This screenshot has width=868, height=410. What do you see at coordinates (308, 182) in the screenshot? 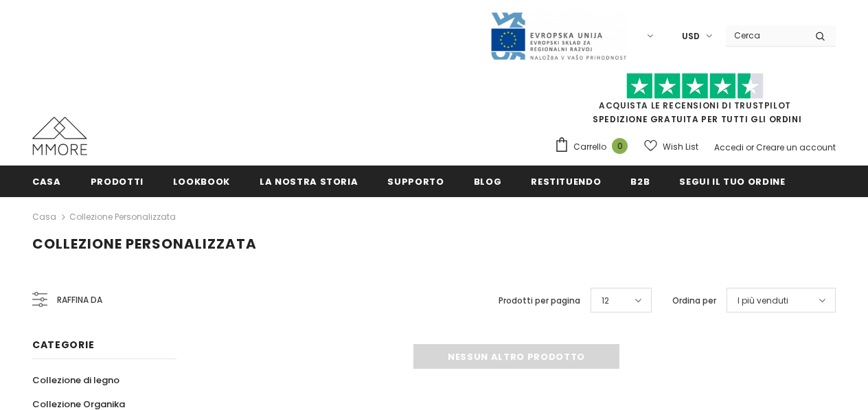
I see `span: La nostra storia` at bounding box center [308, 182].